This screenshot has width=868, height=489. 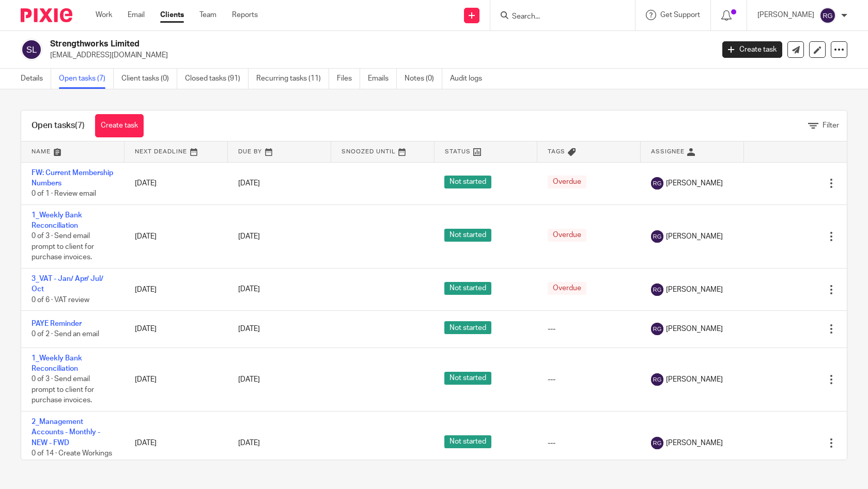 What do you see at coordinates (458, 151) in the screenshot?
I see `span: Status` at bounding box center [458, 151].